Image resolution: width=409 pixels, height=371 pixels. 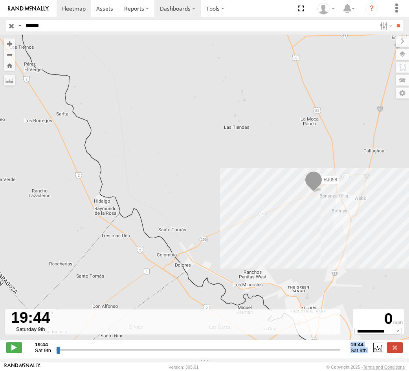 I want to click on label: Measure, so click(x=9, y=80).